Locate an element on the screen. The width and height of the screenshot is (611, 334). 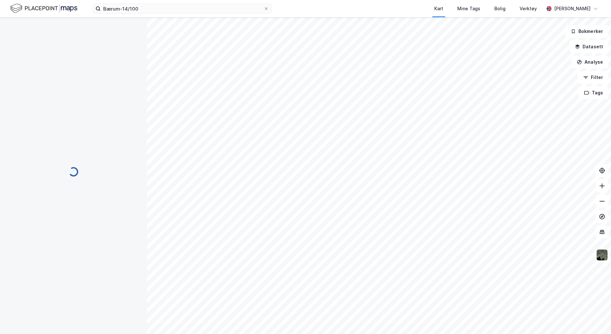
div: Verktøy is located at coordinates (528, 9).